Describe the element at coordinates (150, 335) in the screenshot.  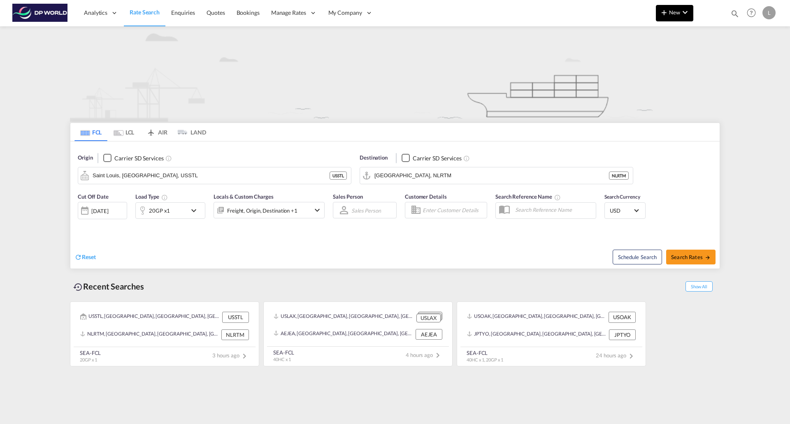
I see `div: NLRTM, Rotterdam, Netherlands, Western Europe, Europe` at that location.